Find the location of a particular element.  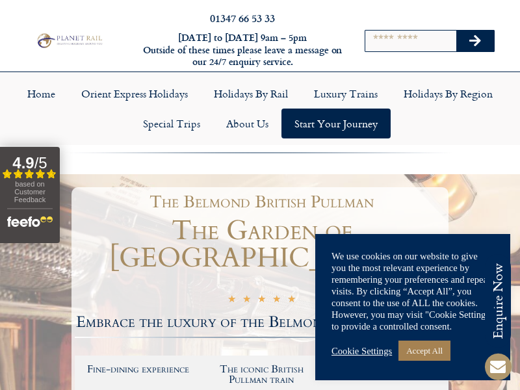

h1: The Belmond British Pullman is located at coordinates (261, 202).